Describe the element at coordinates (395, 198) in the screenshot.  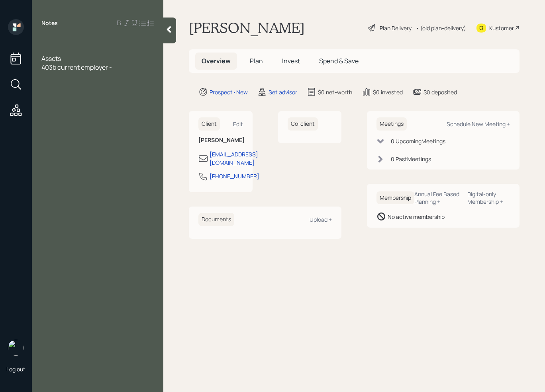
I see `h6: Membership` at that location.